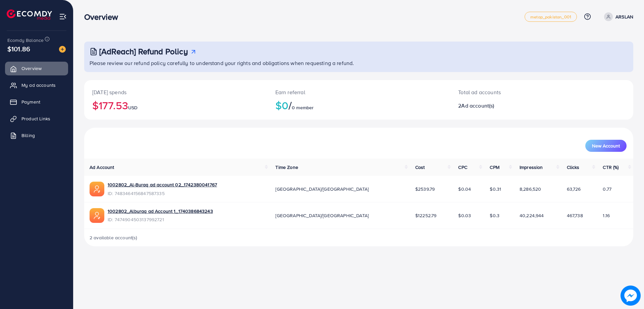 This screenshot has width=644, height=309. Describe the element at coordinates (574, 189) in the screenshot. I see `span: 63,726` at that location.